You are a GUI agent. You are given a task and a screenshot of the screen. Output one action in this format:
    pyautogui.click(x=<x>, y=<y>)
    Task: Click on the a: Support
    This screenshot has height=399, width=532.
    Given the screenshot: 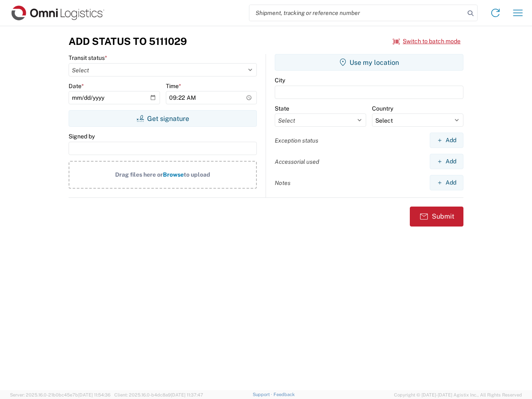 What is the action you would take?
    pyautogui.click(x=263, y=395)
    